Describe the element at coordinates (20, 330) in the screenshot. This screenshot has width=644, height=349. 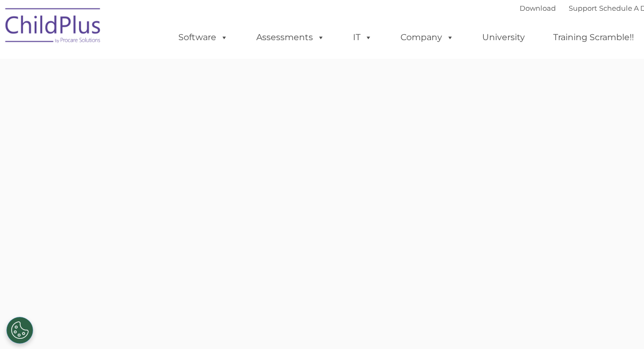
I see `button: Cookies Settings` at that location.